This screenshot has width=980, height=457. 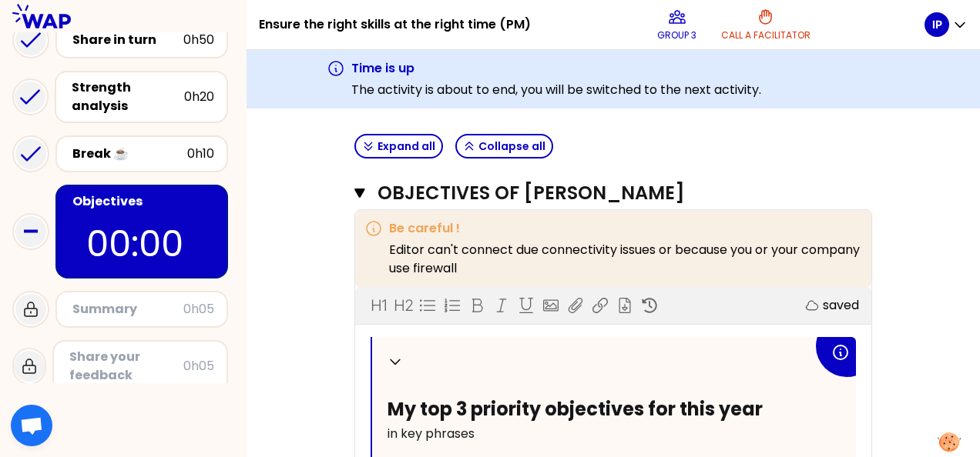 What do you see at coordinates (128, 40) in the screenshot?
I see `div: Share in turn` at bounding box center [128, 40].